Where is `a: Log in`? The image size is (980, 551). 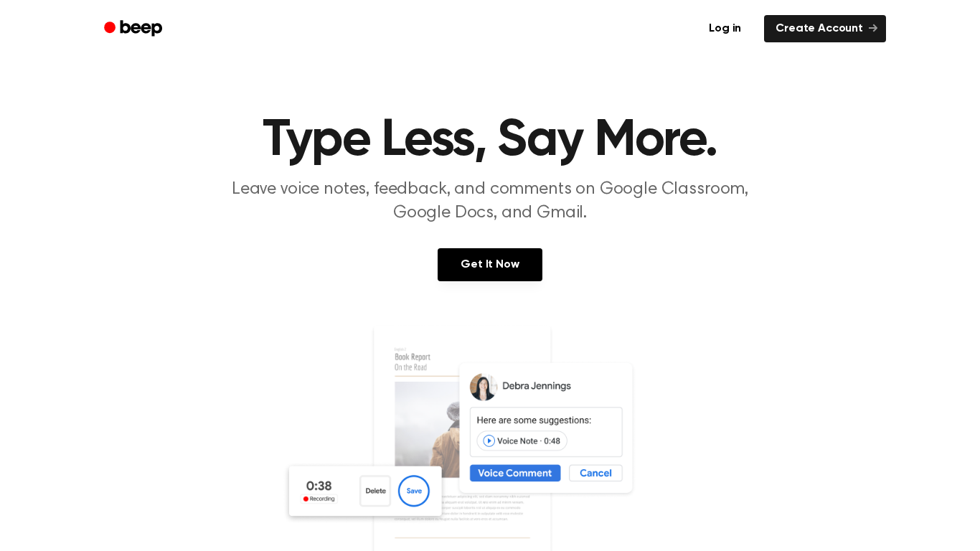 a: Log in is located at coordinates (724, 29).